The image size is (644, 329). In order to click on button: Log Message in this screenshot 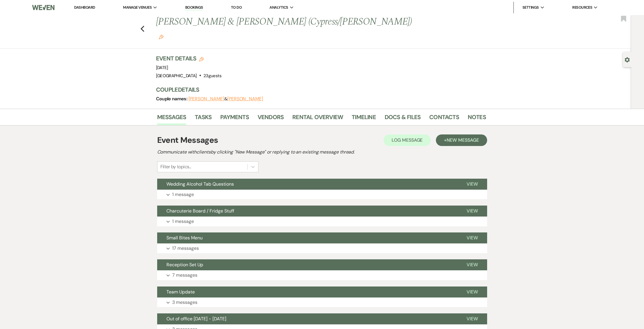, I will do `click(407, 140)`.